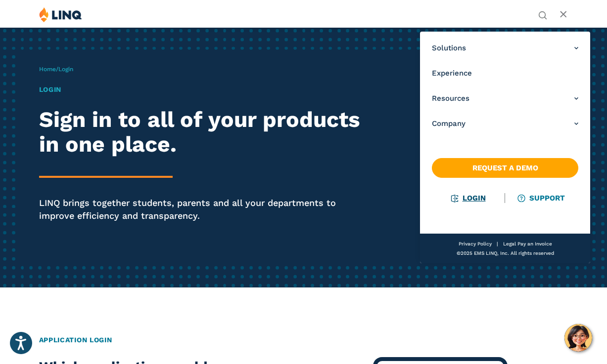  I want to click on span: Login, so click(66, 69).